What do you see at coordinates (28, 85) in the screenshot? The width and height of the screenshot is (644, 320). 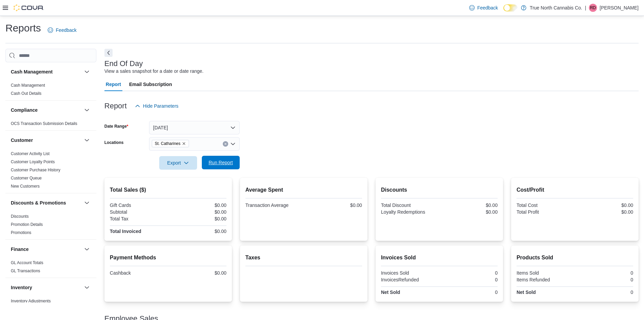 I see `a: Cash Management` at bounding box center [28, 85].